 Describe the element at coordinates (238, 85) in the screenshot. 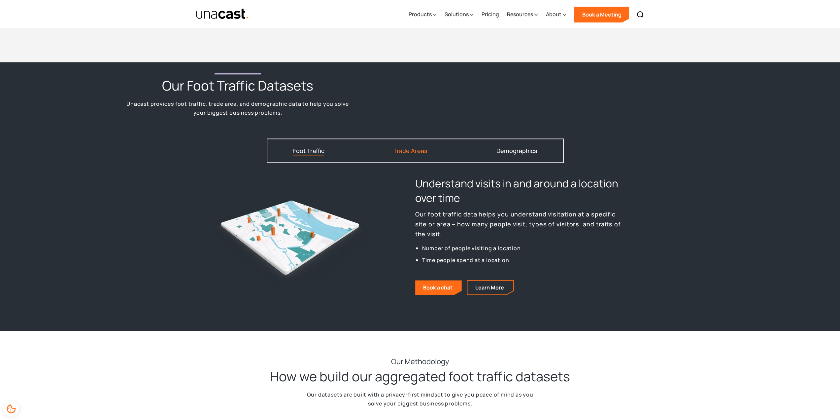

I see `h2: Our Foot Traffic Datasets` at that location.